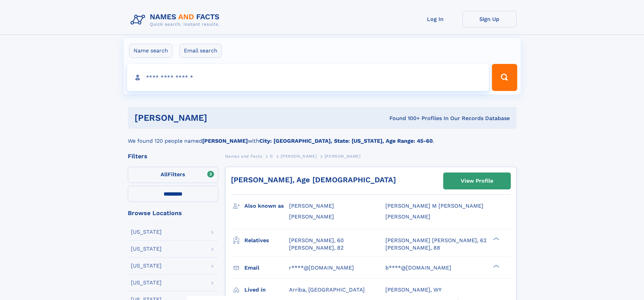 The height and width of the screenshot is (300, 644). Describe the element at coordinates (272, 157) in the screenshot. I see `span: D` at that location.